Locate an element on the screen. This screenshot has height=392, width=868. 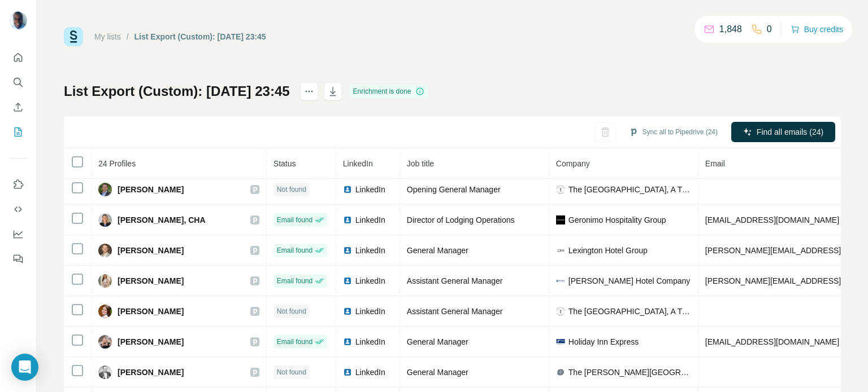
span: Director of Lodging Operations is located at coordinates (461, 220).